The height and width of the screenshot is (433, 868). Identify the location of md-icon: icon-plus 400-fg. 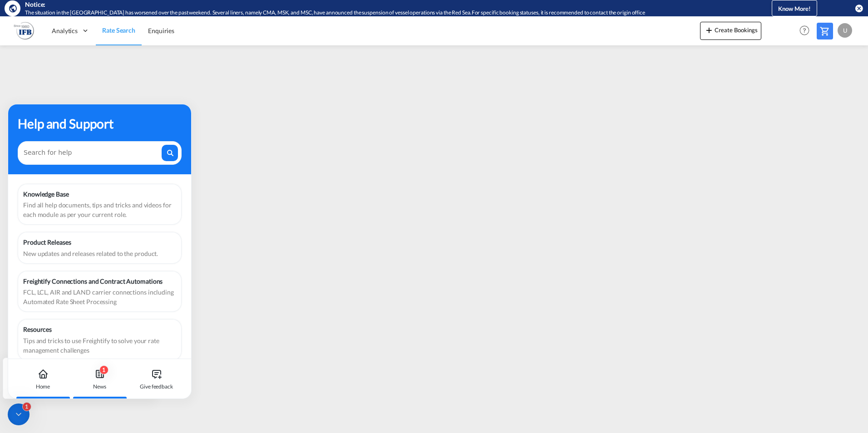
(709, 30).